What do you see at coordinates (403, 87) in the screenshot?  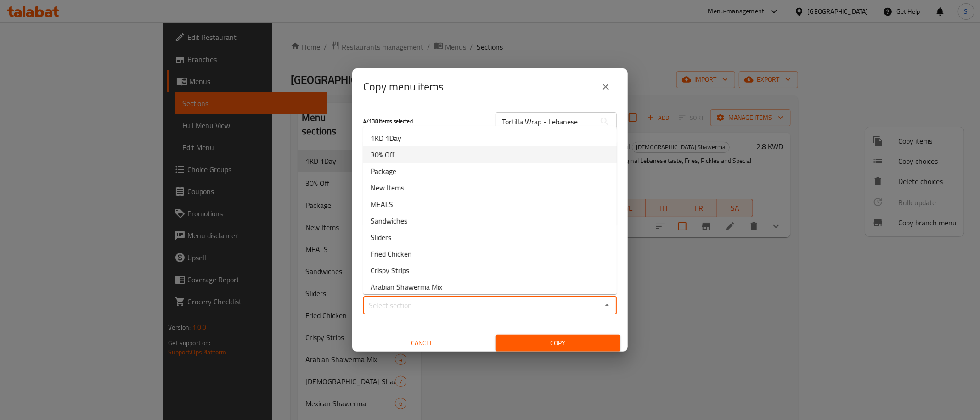 I see `h2: Copy menu items` at bounding box center [403, 87].